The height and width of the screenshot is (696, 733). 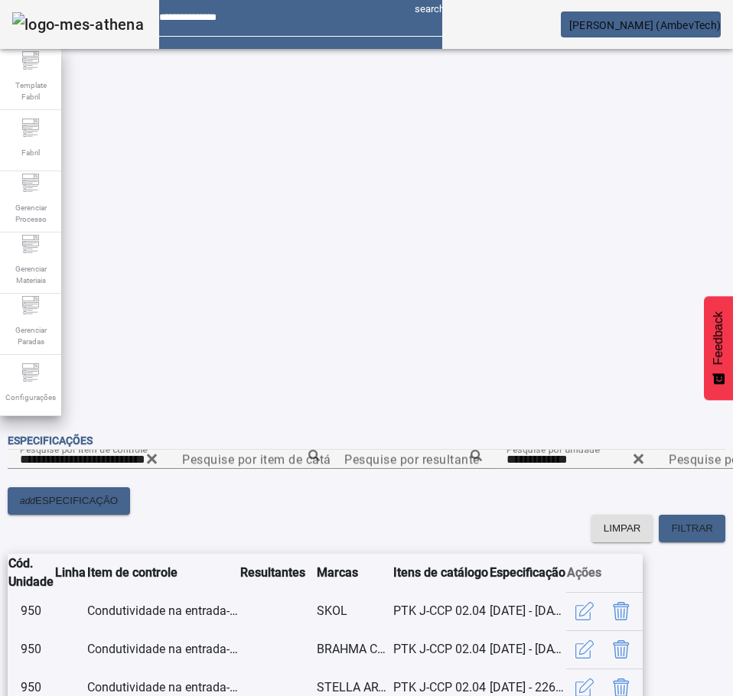 What do you see at coordinates (69, 501) in the screenshot?
I see `button: addESPECIFICAÇÃO` at bounding box center [69, 501].